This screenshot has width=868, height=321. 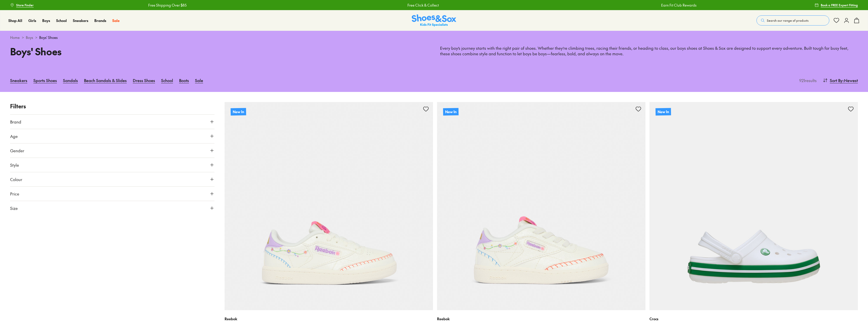 I want to click on span: Age, so click(x=14, y=136).